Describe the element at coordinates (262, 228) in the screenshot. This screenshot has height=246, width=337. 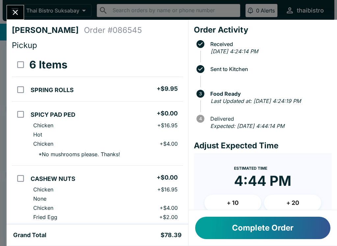
I see `button: Complete Order` at that location.